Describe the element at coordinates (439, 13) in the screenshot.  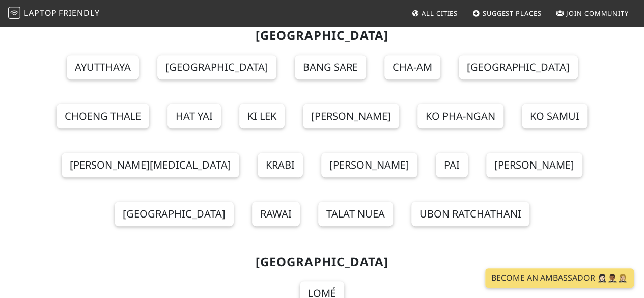
I see `span: All Cities` at that location.